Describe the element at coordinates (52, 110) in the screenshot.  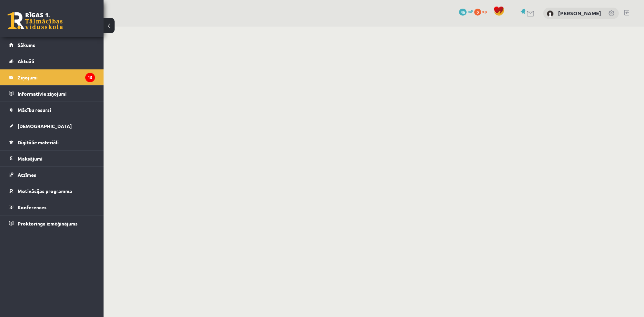
I see `a: Mācību resursi` at that location.